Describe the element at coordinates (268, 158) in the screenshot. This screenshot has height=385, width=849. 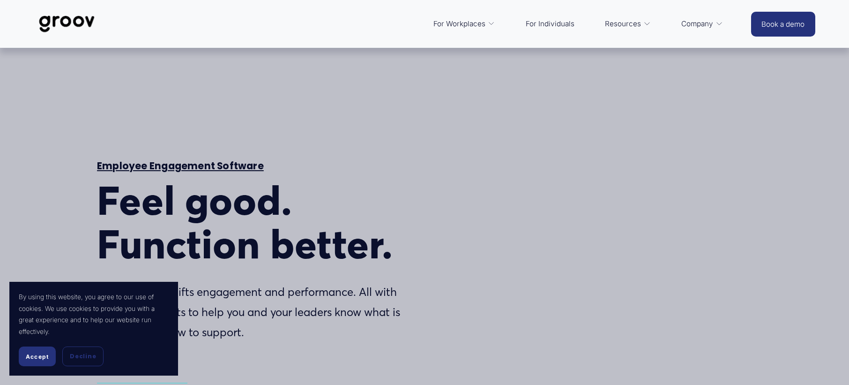
I see `span: Phone number` at that location.